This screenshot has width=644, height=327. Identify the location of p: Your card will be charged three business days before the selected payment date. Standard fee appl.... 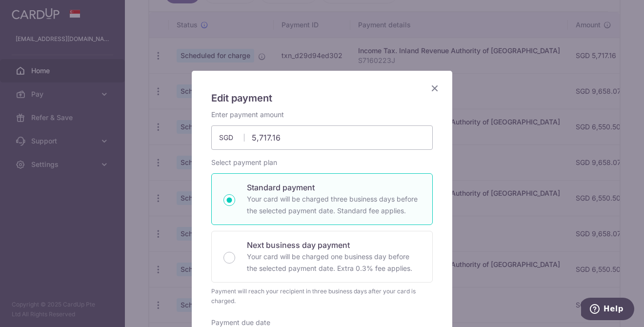
(333, 205).